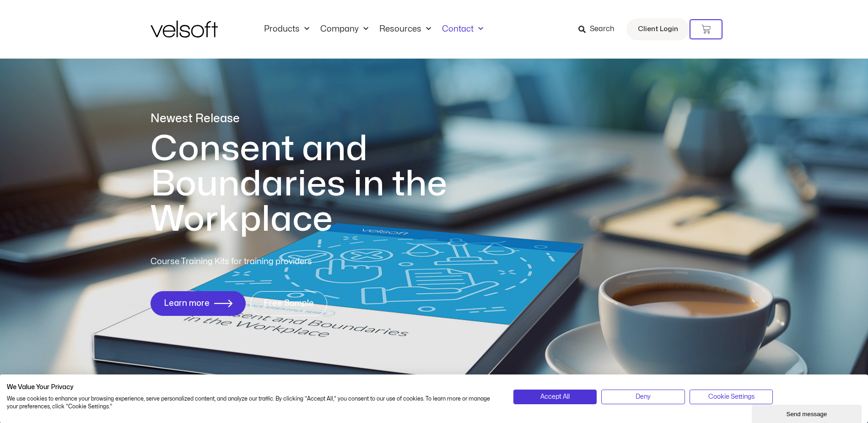 The image size is (868, 423). Describe the element at coordinates (462, 29) in the screenshot. I see `a: ContactMenu Toggle` at that location.